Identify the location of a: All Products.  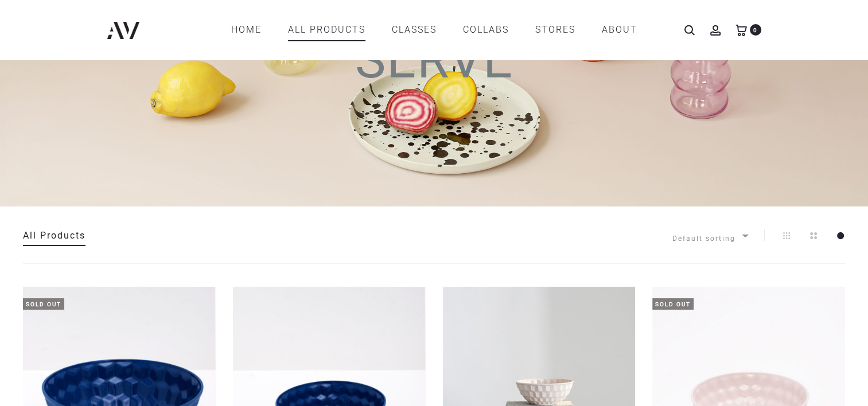
(54, 235).